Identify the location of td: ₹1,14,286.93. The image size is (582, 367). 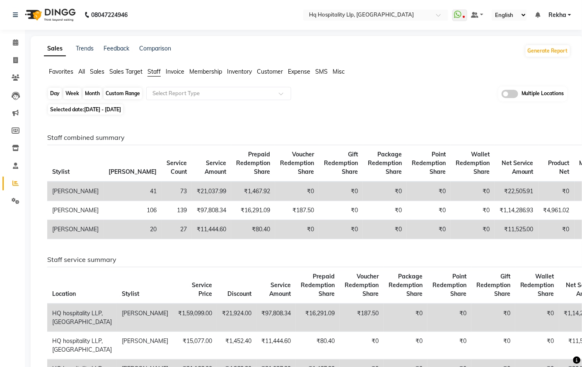
(516, 211).